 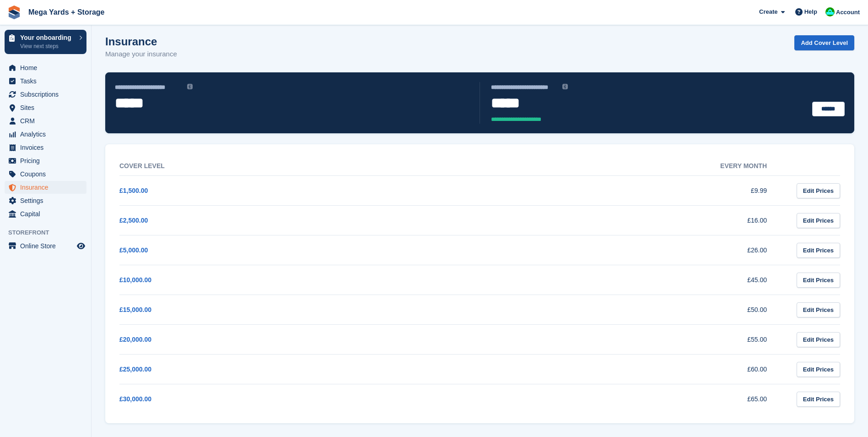 What do you see at coordinates (619, 310) in the screenshot?
I see `td: £50.00` at bounding box center [619, 310].